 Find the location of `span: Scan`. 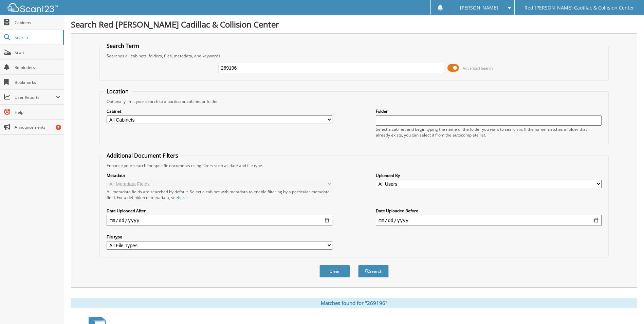

span: Scan is located at coordinates (37, 52).